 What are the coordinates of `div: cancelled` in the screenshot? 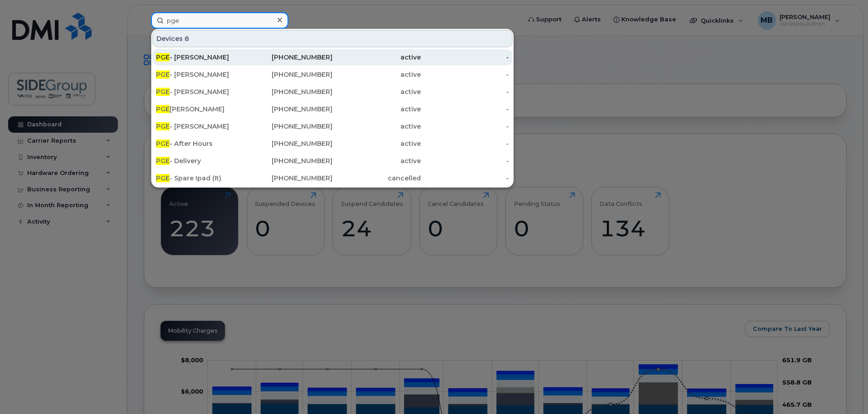 It's located at (377, 178).